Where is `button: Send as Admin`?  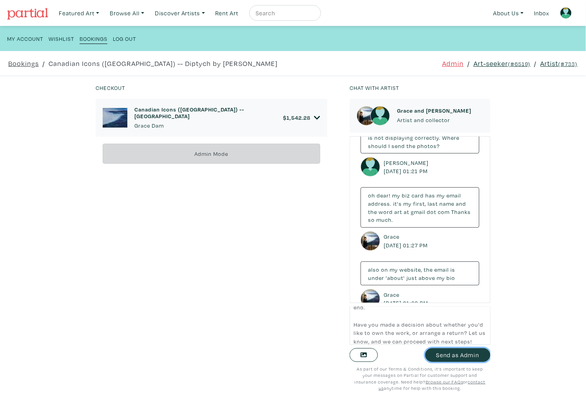
button: Send as Admin is located at coordinates (458, 355).